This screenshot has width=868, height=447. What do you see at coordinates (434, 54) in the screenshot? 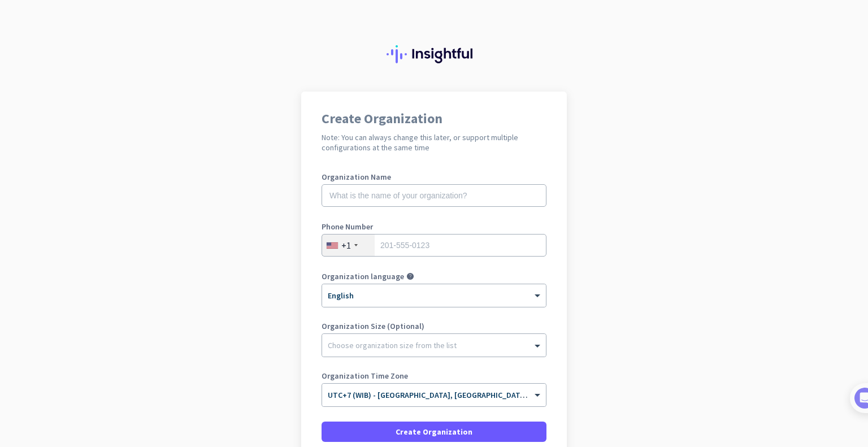
I see `img: Insightful` at bounding box center [434, 54].